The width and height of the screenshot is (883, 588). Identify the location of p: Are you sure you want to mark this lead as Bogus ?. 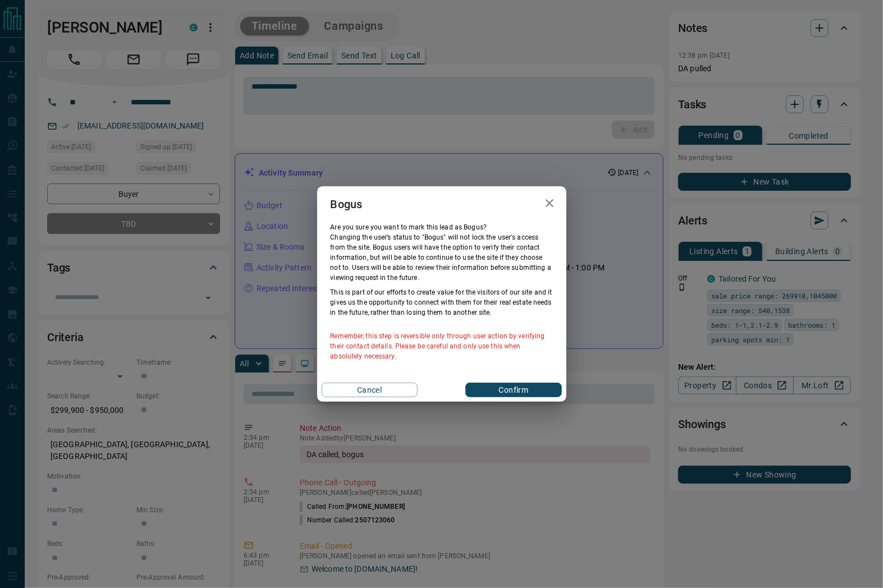
(441, 228).